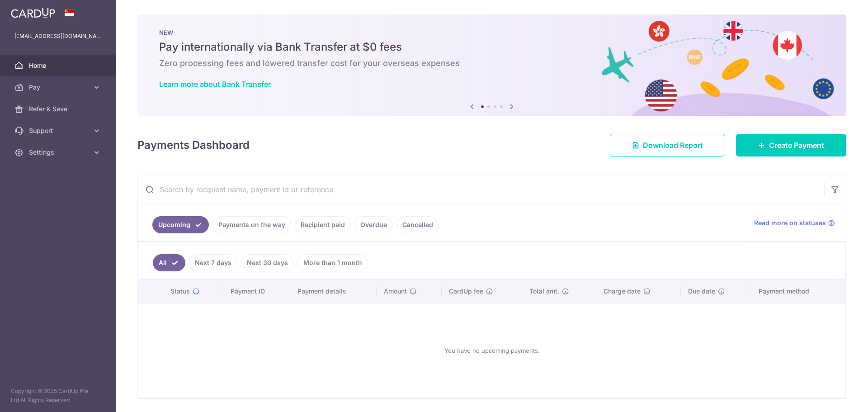 The width and height of the screenshot is (868, 412). I want to click on a: Overdue, so click(374, 225).